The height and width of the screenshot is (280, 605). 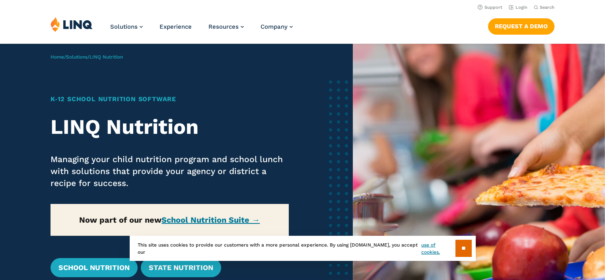 I want to click on h1: K‑12 School Nutrition Software, so click(x=170, y=99).